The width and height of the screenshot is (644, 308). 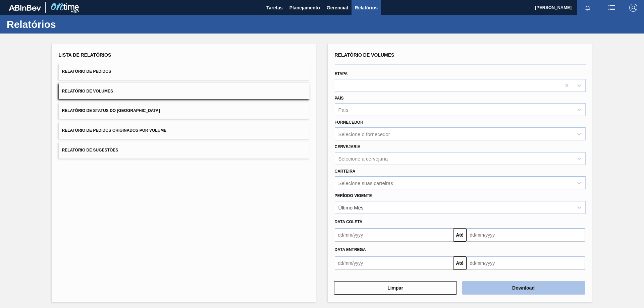 I want to click on img: TNhmsLtSVTkK8tSr43FrP2fwEKptu5GPRR3wAAAABJRU5ErkJggg==, so click(x=25, y=7).